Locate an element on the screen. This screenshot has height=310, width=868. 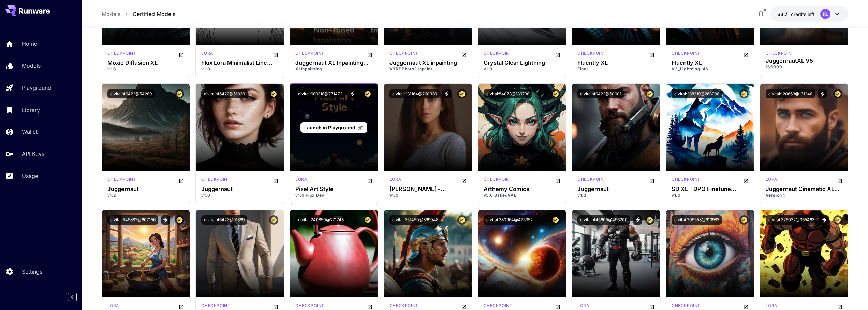
button: civitai:351450@399048 is located at coordinates (415, 220).